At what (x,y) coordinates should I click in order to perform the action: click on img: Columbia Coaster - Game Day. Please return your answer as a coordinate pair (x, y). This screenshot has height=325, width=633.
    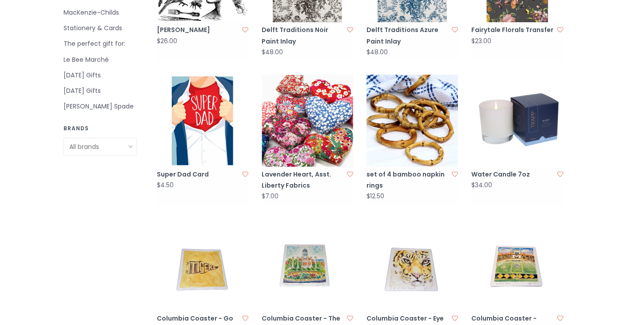
    Looking at the image, I should click on (517, 265).